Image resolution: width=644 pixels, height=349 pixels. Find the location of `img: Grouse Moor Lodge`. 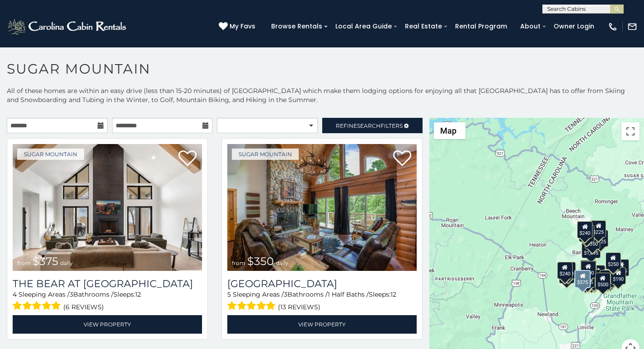

img: Grouse Moor Lodge is located at coordinates (322, 207).